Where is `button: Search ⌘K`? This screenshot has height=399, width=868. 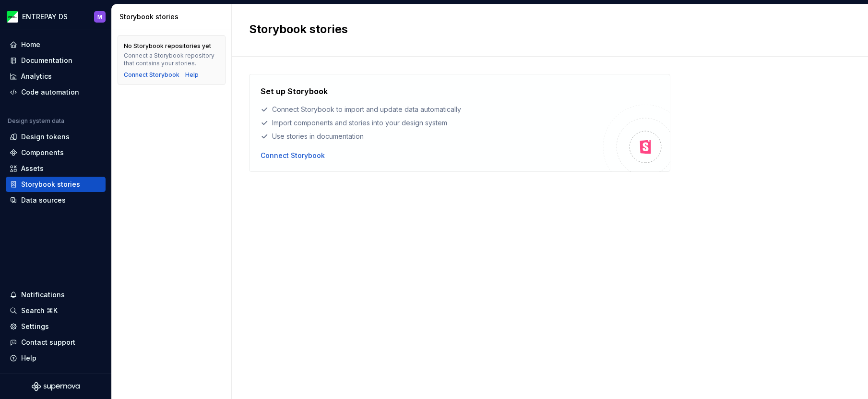
button: Search ⌘K is located at coordinates (56, 311).